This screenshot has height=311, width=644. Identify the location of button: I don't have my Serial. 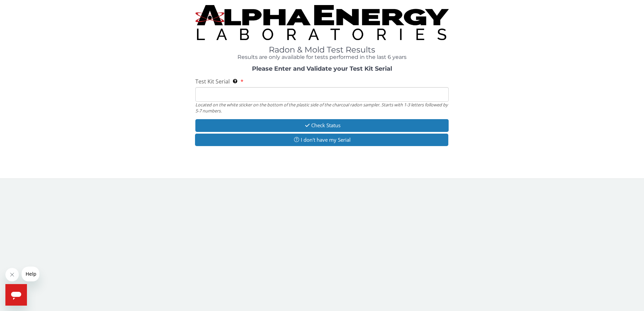
(322, 140).